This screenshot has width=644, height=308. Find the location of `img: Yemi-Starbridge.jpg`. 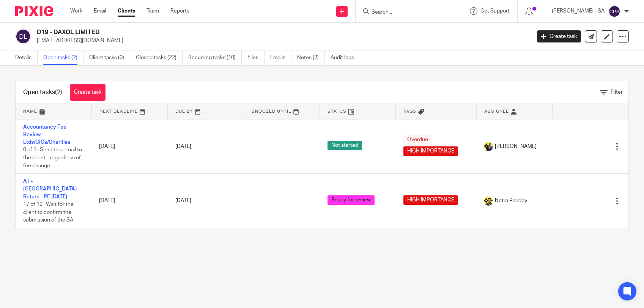

img: Yemi-Starbridge.jpg is located at coordinates (489, 146).